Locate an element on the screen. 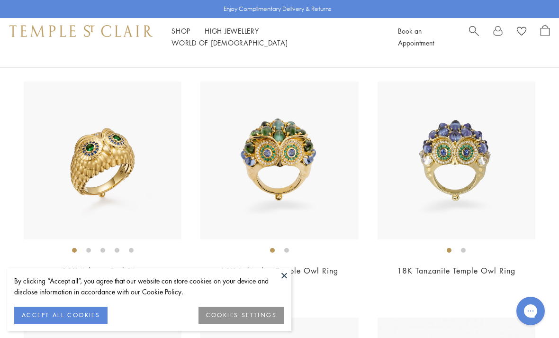  img: 18K Indicolite Temple Owl Ring is located at coordinates (279, 160).